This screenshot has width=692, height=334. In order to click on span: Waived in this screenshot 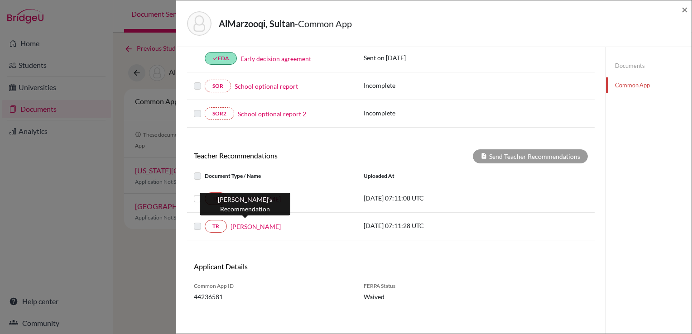, I will do `click(408, 297)`.